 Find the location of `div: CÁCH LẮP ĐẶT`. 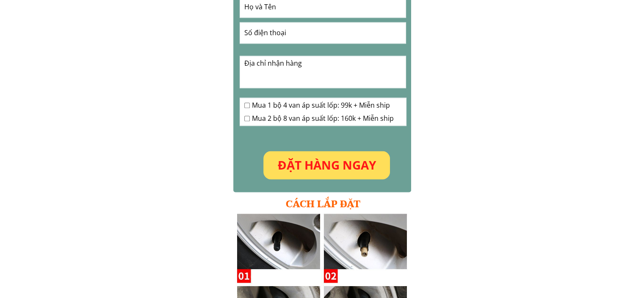

div: CÁCH LẮP ĐẶT is located at coordinates (323, 205).